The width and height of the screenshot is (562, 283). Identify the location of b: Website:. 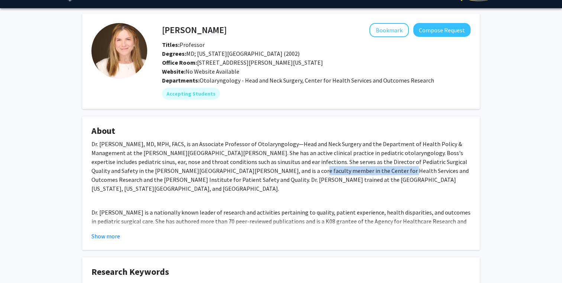
(174, 71).